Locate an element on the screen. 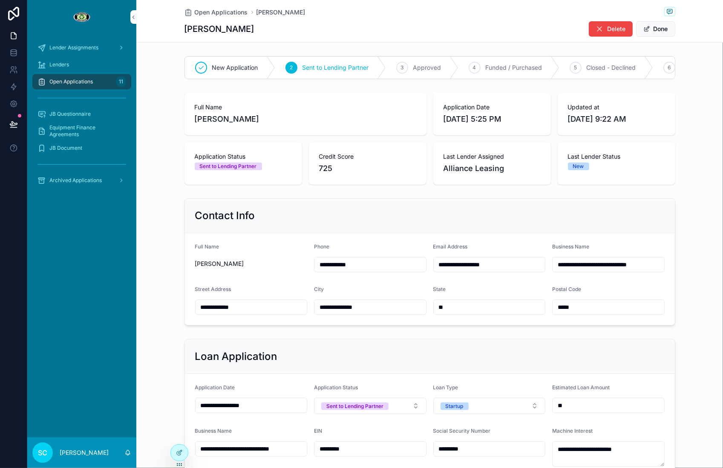 This screenshot has width=723, height=468. span: Alliance Leasing is located at coordinates (492, 169).